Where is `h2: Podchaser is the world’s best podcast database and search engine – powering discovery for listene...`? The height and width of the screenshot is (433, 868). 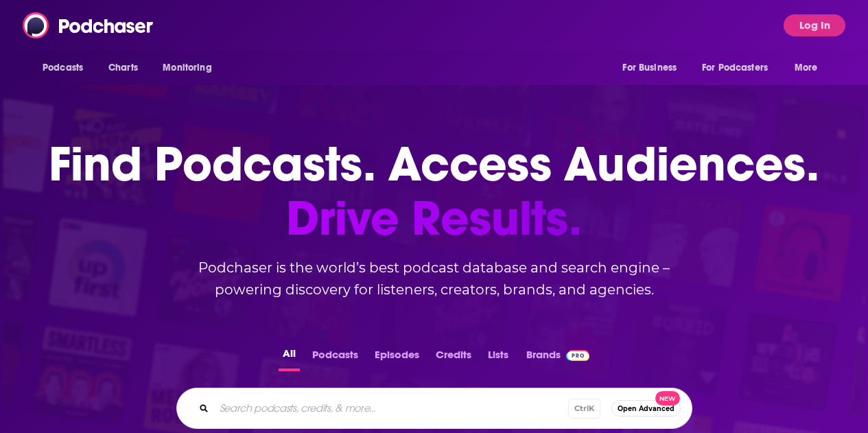
h2: Podchaser is the world’s best podcast database and search engine – powering discovery for listene... is located at coordinates (434, 279).